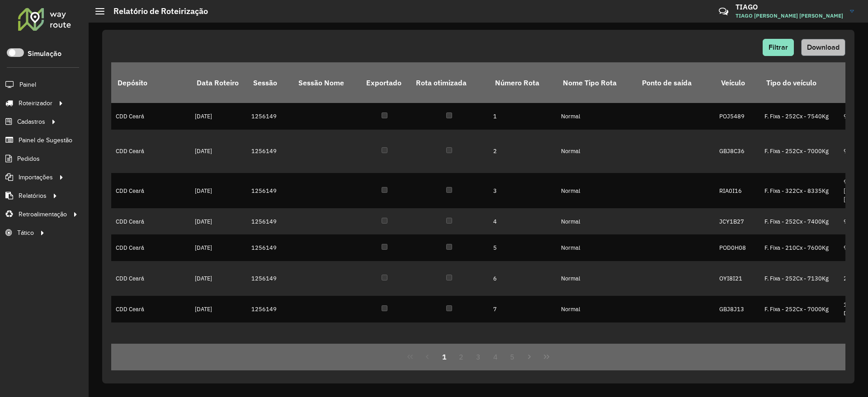 The width and height of the screenshot is (868, 397). I want to click on th: Nome Tipo Rota, so click(596, 83).